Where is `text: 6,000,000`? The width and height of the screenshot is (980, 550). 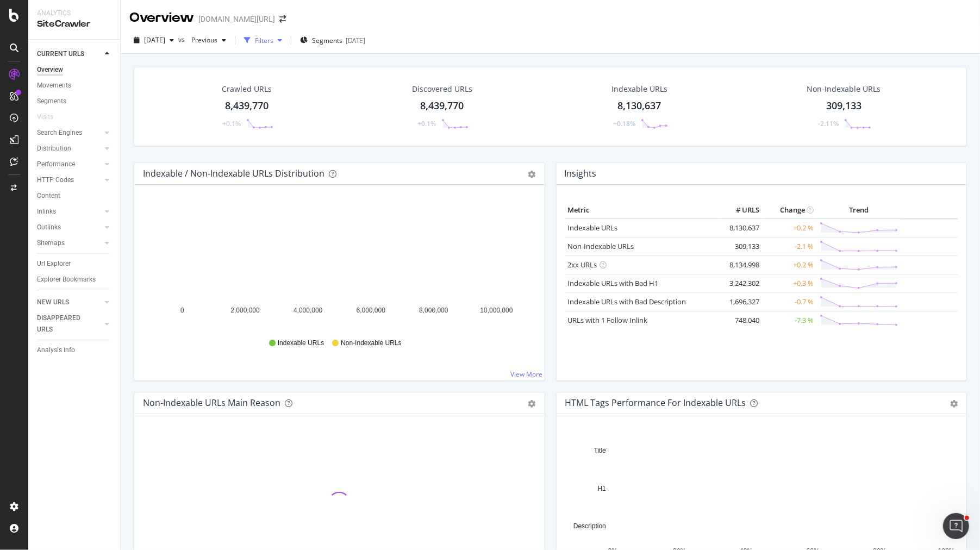 text: 6,000,000 is located at coordinates (371, 311).